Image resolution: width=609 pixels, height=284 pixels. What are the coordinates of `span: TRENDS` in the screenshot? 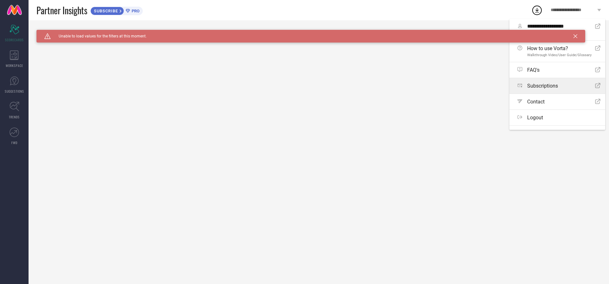 It's located at (14, 117).